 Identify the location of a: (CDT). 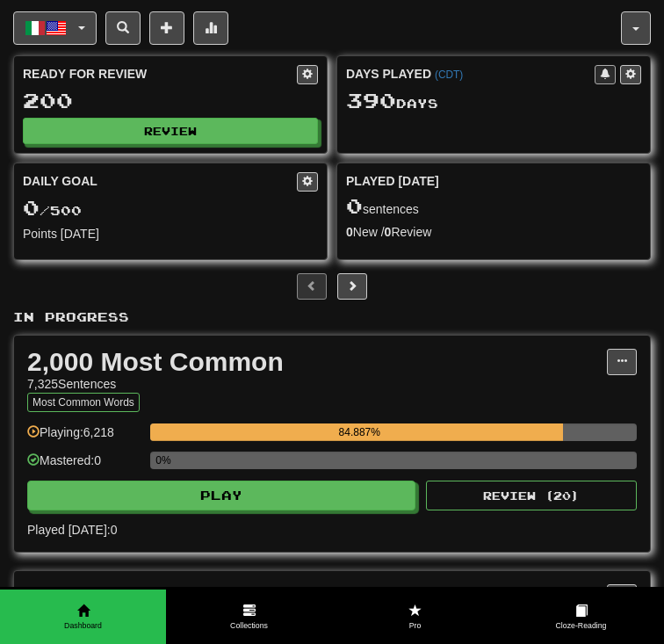
(449, 74).